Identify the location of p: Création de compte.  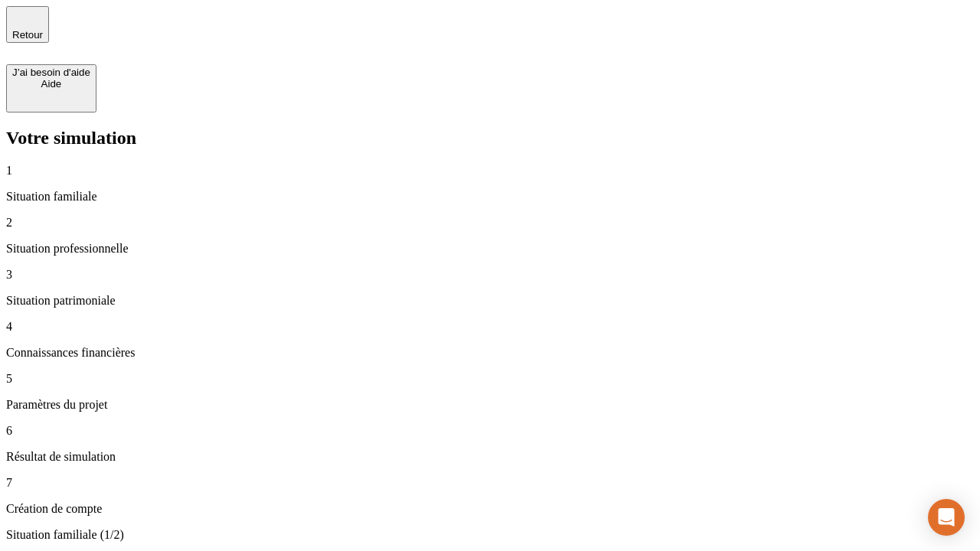
(490, 509).